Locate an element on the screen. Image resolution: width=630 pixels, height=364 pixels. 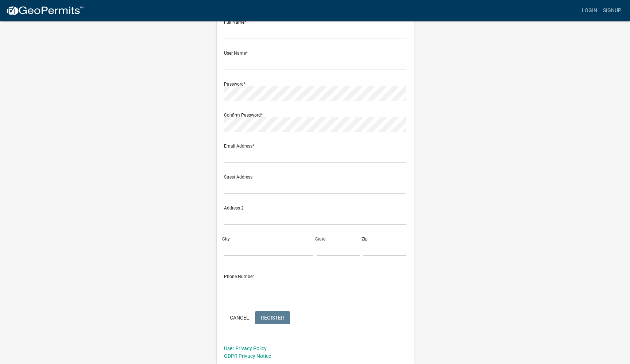
span: Register is located at coordinates (273, 317).